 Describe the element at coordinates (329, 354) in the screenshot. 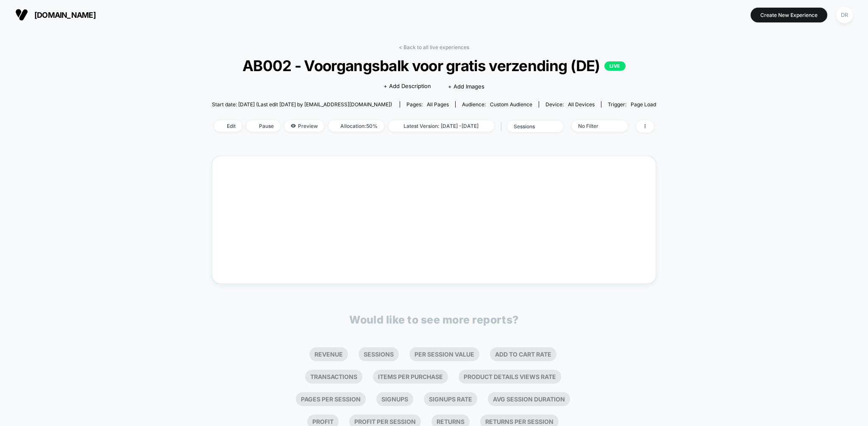

I see `li: Revenue` at that location.